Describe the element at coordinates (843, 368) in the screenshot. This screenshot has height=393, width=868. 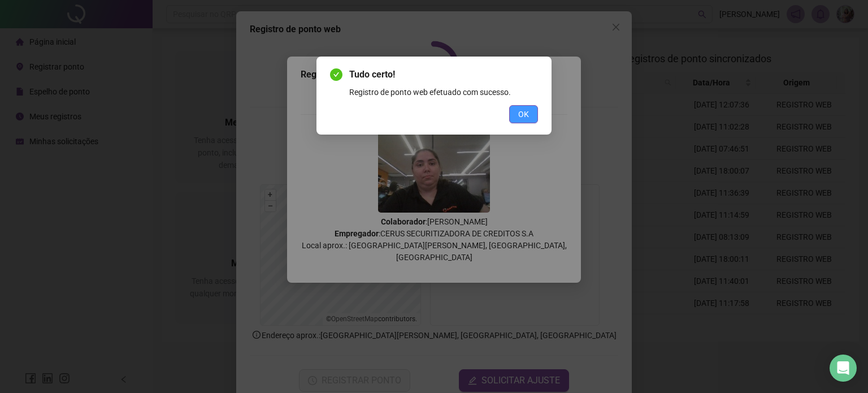
I see `div: Open Intercom Messenger` at that location.